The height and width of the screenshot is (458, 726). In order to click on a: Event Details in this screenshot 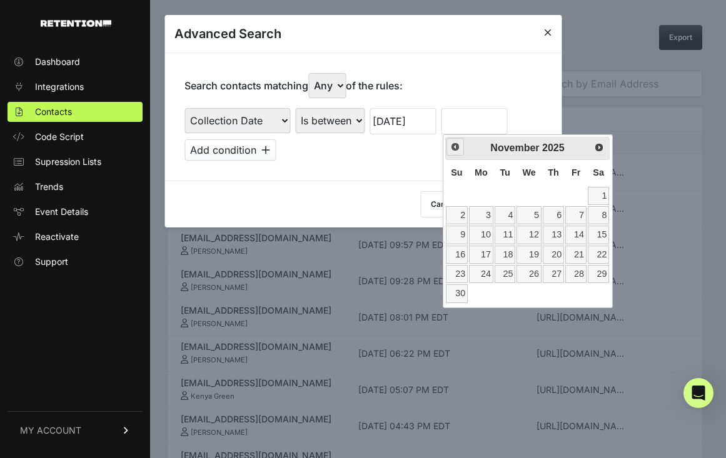, I will do `click(75, 212)`.